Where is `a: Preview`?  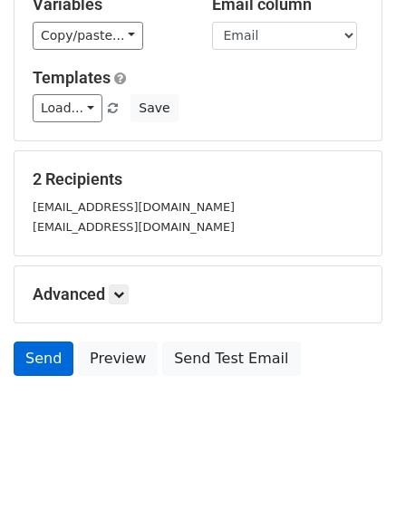 a: Preview is located at coordinates (118, 359).